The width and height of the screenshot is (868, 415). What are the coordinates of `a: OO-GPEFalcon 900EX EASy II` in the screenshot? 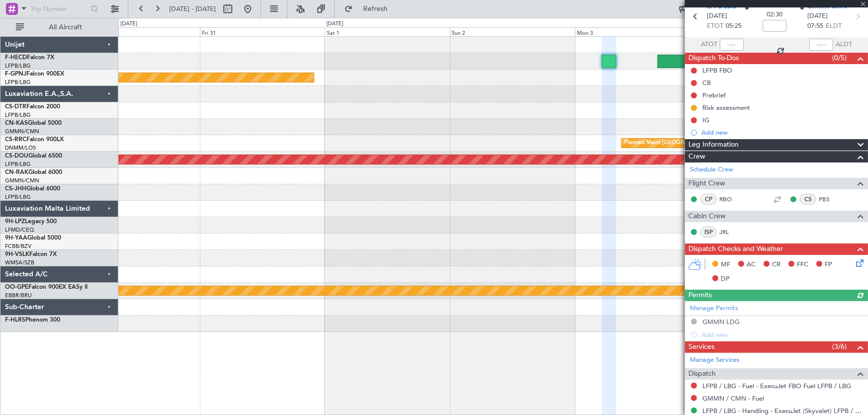 It's located at (46, 287).